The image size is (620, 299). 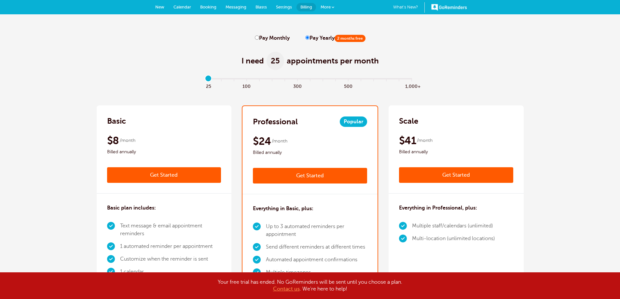 What do you see at coordinates (453, 226) in the screenshot?
I see `li: Multiple staff/calendars (unlimited)` at bounding box center [453, 226].